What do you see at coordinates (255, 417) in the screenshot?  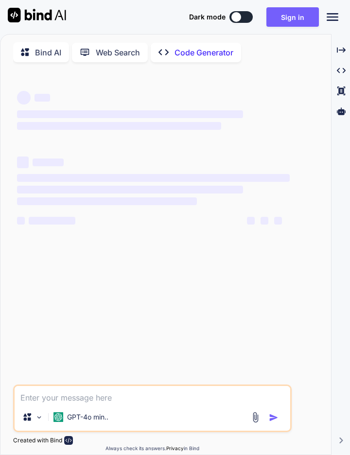 I see `img: attachment` at bounding box center [255, 417].